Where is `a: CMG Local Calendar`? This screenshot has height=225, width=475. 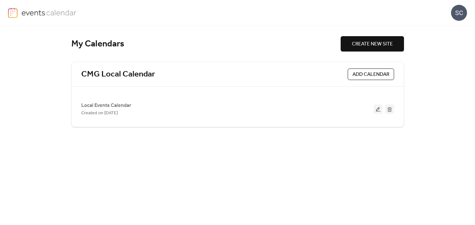
a: CMG Local Calendar is located at coordinates (118, 74).